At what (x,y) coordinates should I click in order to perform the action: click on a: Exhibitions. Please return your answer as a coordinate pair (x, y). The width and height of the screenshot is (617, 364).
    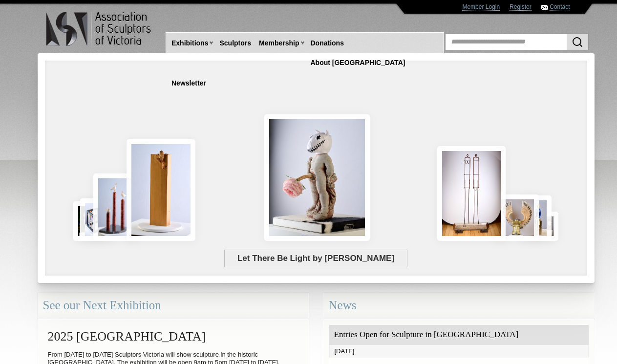
    Looking at the image, I should click on (189, 43).